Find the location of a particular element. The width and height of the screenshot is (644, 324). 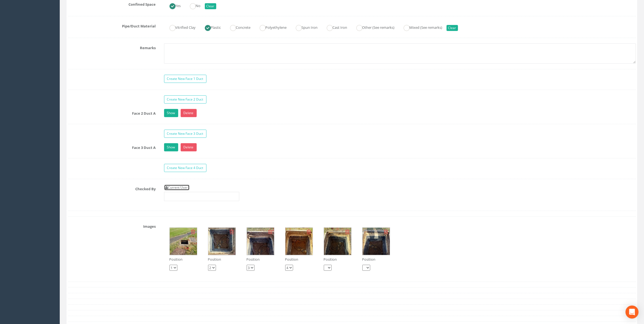

a: Create New Face 4 Duct is located at coordinates (185, 168).